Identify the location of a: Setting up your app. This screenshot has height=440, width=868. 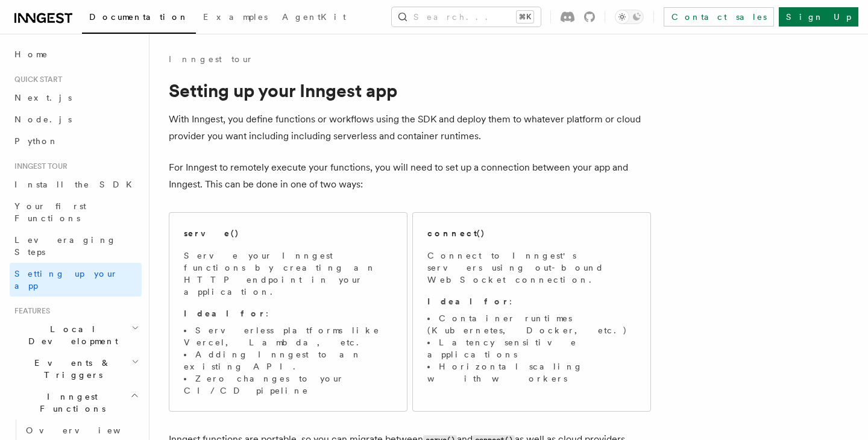
(75, 280).